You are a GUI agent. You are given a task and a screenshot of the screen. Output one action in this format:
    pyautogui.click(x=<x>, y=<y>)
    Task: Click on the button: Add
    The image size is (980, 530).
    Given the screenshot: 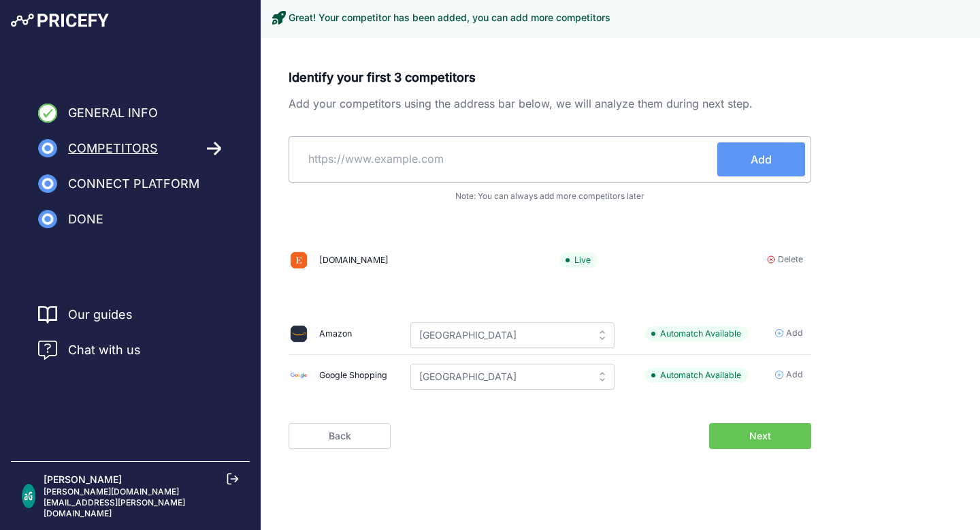 What is the action you would take?
    pyautogui.click(x=761, y=159)
    